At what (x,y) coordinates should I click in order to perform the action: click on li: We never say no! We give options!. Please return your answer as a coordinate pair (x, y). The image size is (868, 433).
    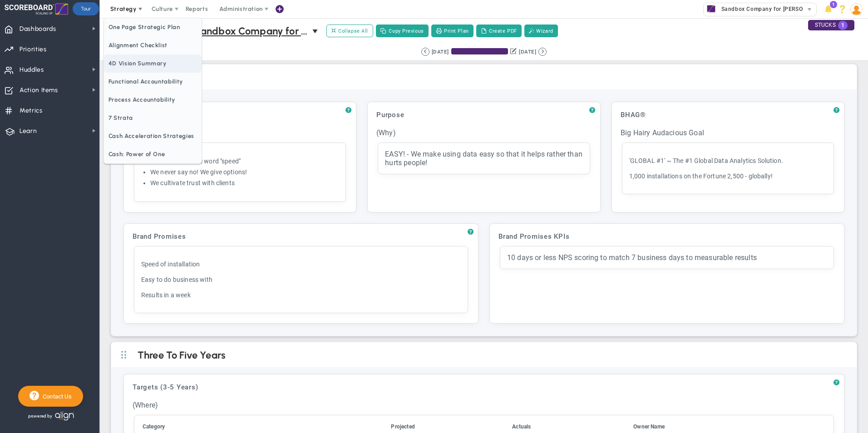
    Looking at the image, I should click on (244, 172).